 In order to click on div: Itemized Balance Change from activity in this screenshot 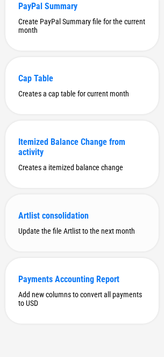, I will do `click(82, 147)`.